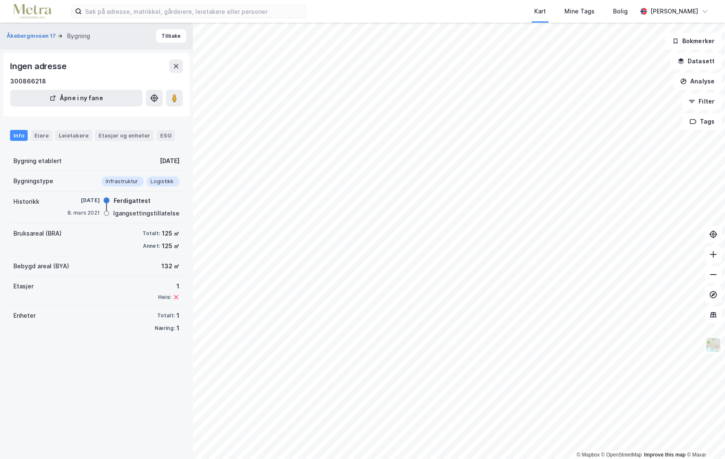  What do you see at coordinates (171, 36) in the screenshot?
I see `button: Tilbake` at bounding box center [171, 36].